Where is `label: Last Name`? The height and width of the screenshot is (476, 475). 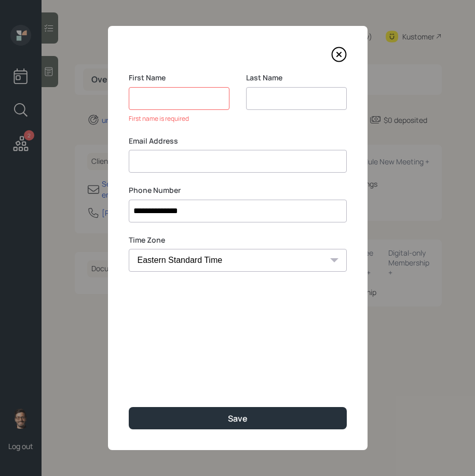
label: Last Name is located at coordinates (296, 78).